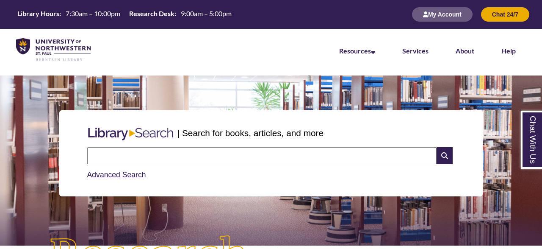 This screenshot has width=542, height=249. I want to click on span: 7:30am – 10:00pm, so click(93, 13).